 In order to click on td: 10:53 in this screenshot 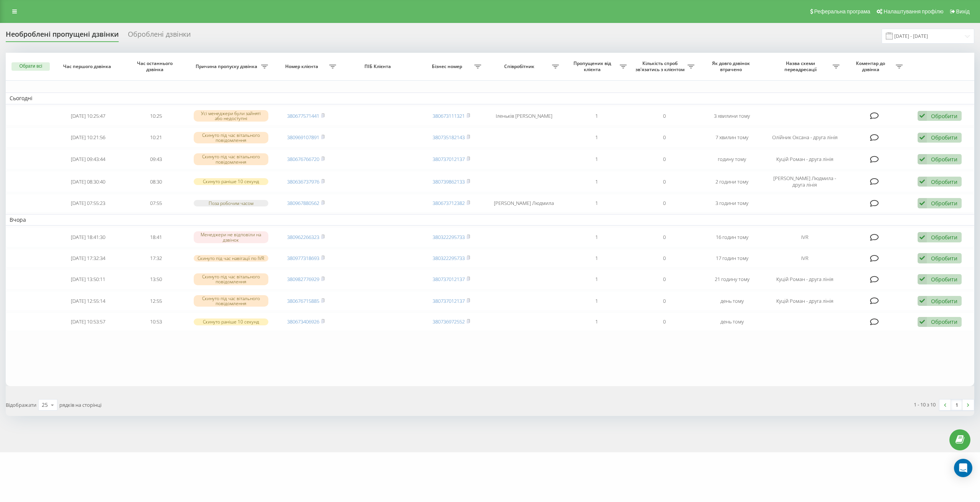, I will do `click(155, 321)`.